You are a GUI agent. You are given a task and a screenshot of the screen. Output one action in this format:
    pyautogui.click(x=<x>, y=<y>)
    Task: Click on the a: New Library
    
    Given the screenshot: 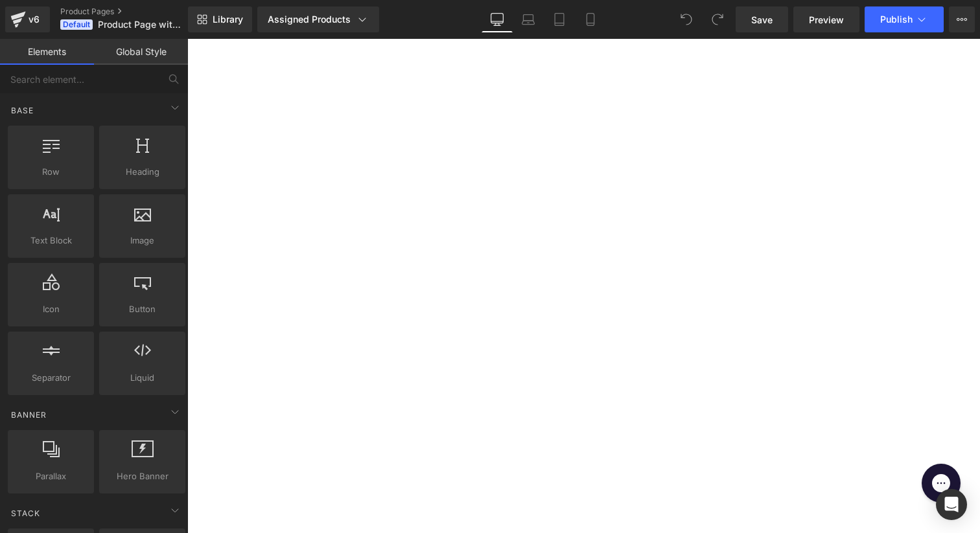 What is the action you would take?
    pyautogui.click(x=219, y=19)
    